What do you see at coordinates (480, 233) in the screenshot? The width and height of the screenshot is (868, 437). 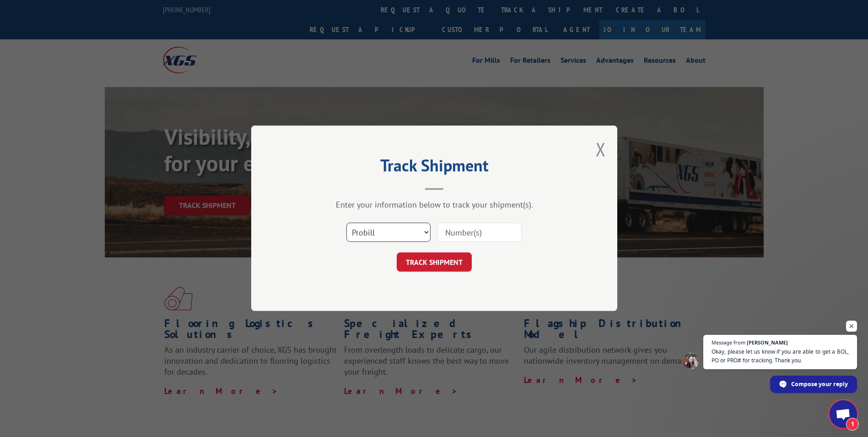 I see `input: Number(s)` at bounding box center [480, 233].